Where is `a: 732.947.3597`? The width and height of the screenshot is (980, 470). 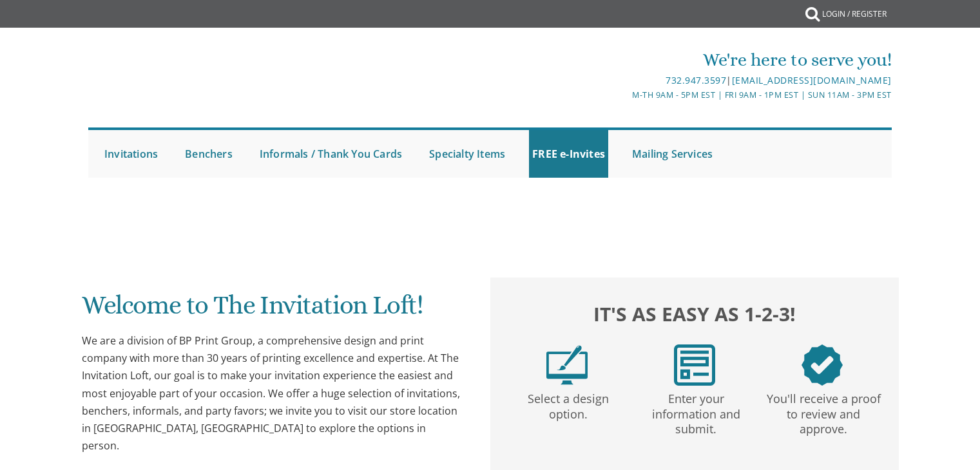 a: 732.947.3597 is located at coordinates (696, 80).